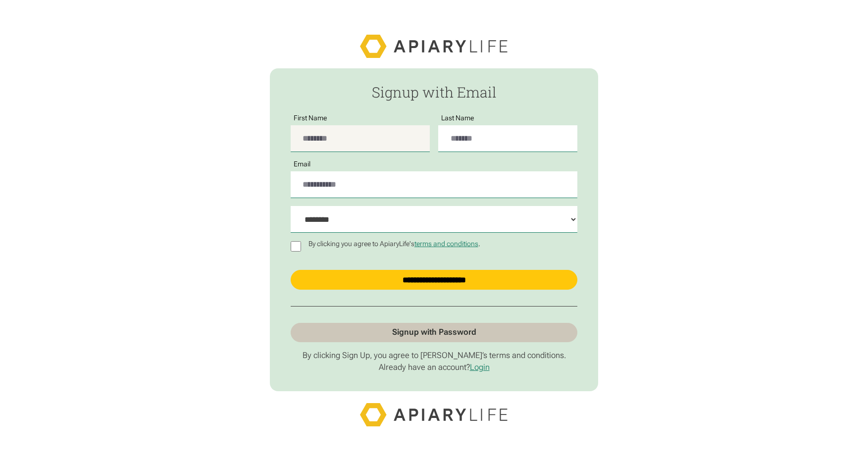 This screenshot has height=464, width=868. Describe the element at coordinates (434, 93) in the screenshot. I see `h2: Signup with Email` at that location.